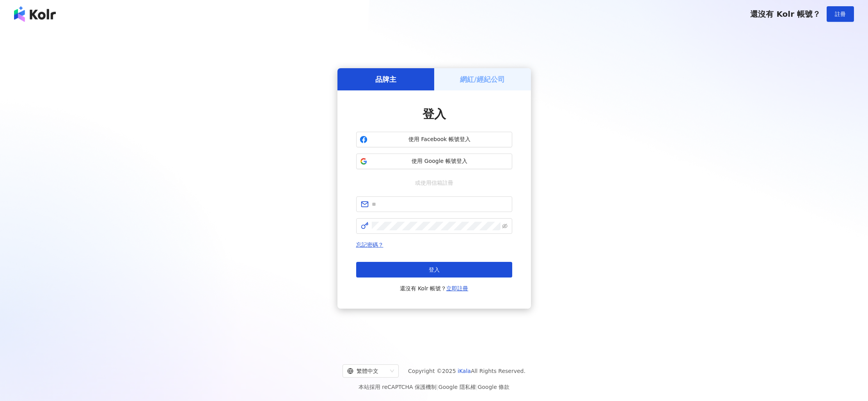 The height and width of the screenshot is (401, 868). What do you see at coordinates (464, 371) in the screenshot?
I see `a: iKala` at bounding box center [464, 371].